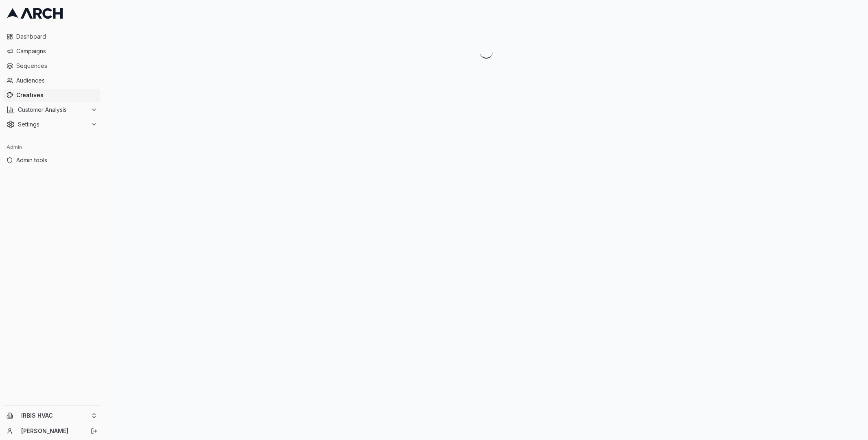 This screenshot has height=440, width=868. What do you see at coordinates (52, 51) in the screenshot?
I see `a: Campaigns` at bounding box center [52, 51].